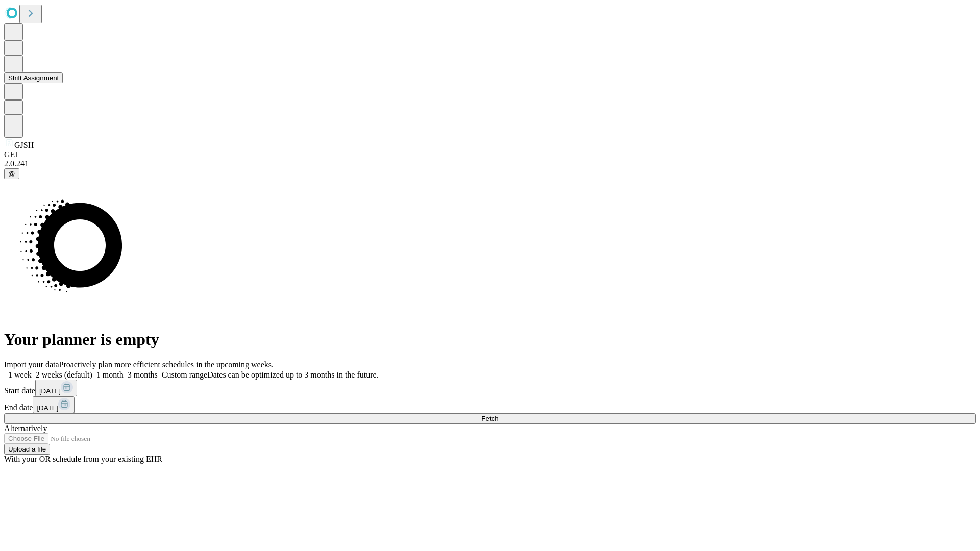  I want to click on span: 1 week, so click(20, 375).